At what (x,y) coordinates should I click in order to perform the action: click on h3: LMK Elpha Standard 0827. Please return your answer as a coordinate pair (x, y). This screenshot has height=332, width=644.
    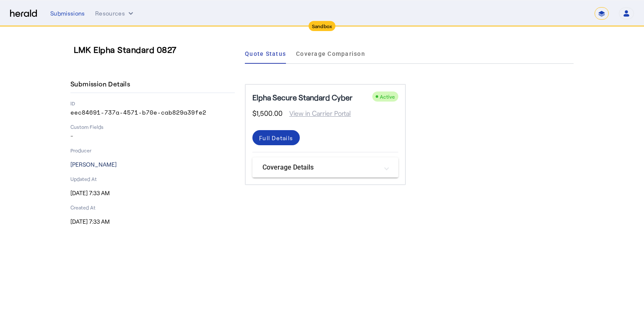
    Looking at the image, I should click on (156, 49).